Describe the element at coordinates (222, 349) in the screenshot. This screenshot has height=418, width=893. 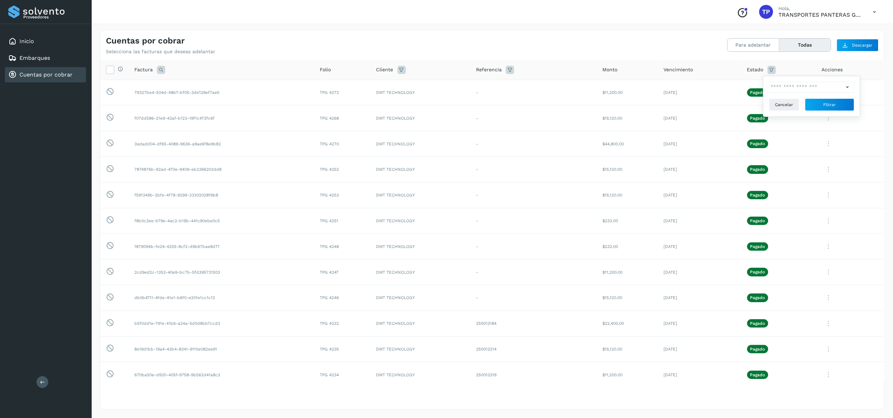
I see `td: 8e19d1bb-19a4-43b4-8341-9110e082ee91` at that location.